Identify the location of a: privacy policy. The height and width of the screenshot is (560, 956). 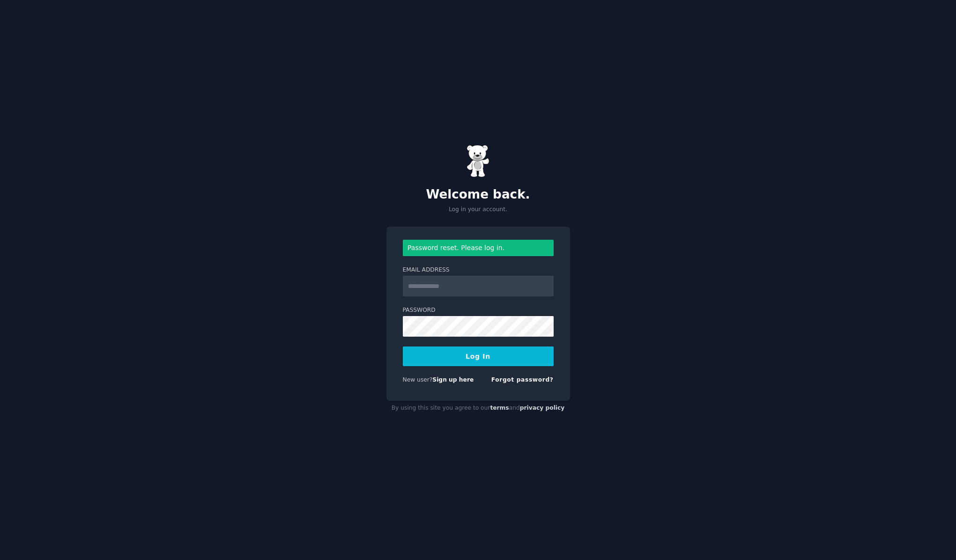
(542, 408).